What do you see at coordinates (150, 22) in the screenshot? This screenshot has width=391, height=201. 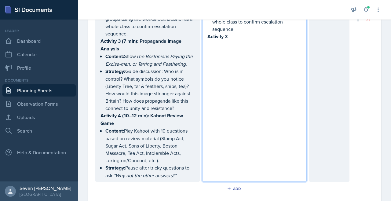 I see `p: Students work in pairs/small groups using the worksheet. Debrief as a whole class to confirm esca...` at bounding box center [150, 22].